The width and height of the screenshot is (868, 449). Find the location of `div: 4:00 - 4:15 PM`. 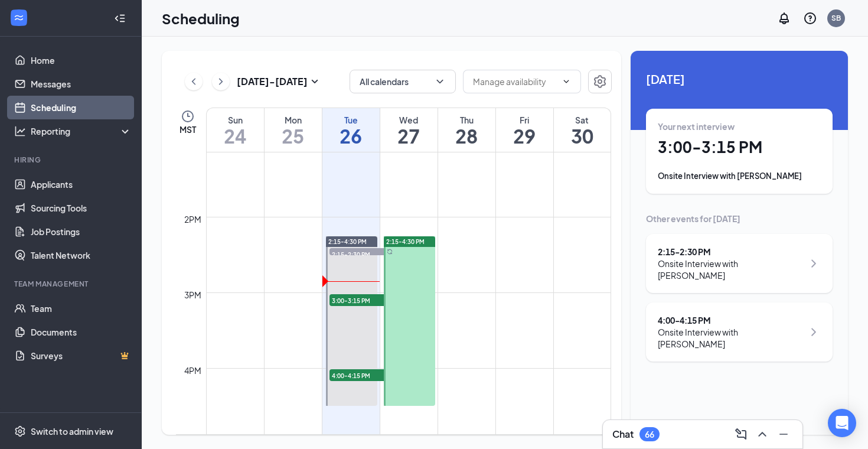

div: 4:00 - 4:15 PM is located at coordinates (730, 320).